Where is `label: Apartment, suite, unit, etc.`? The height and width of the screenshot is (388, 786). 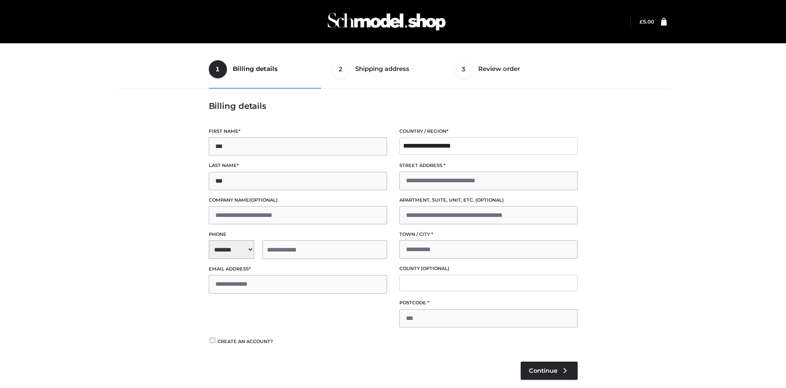
label: Apartment, suite, unit, etc. is located at coordinates (489, 200).